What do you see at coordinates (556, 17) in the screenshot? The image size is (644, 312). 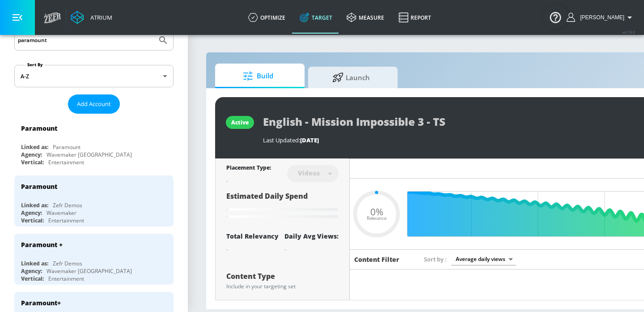 I see `button: Open Resource Center` at bounding box center [556, 17].